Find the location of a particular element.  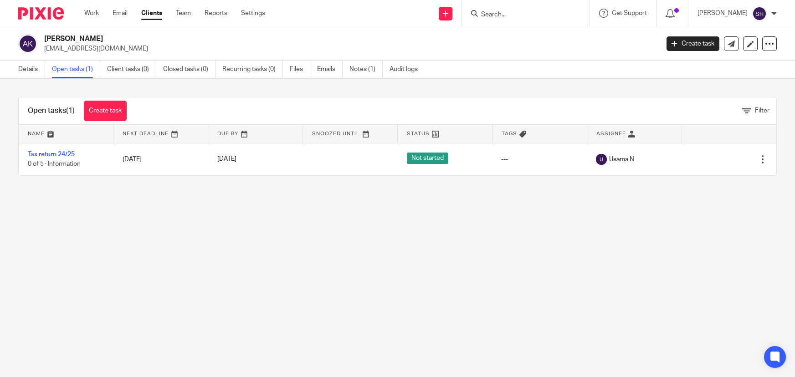

a: Files is located at coordinates (300, 69).